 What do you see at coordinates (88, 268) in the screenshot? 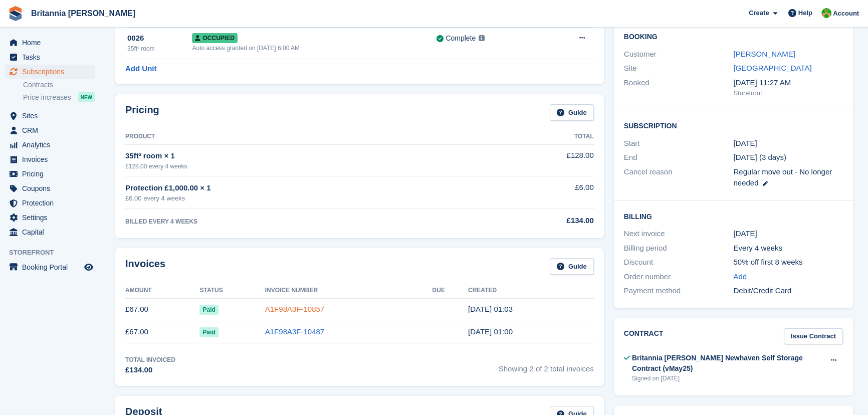
I see `a: Preview store` at bounding box center [88, 268].